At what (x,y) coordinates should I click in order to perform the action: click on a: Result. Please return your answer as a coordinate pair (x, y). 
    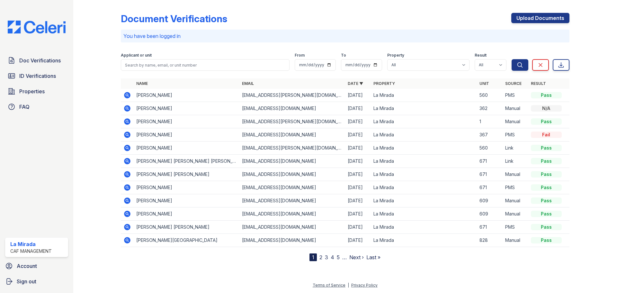
    Looking at the image, I should click on (538, 83).